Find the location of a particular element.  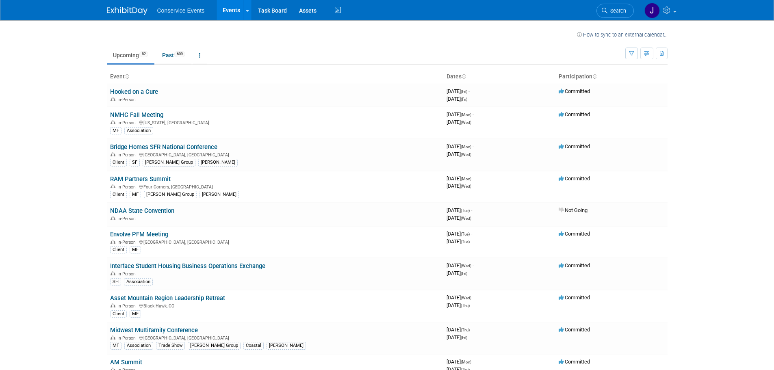

div: Coastal is located at coordinates (254, 346).